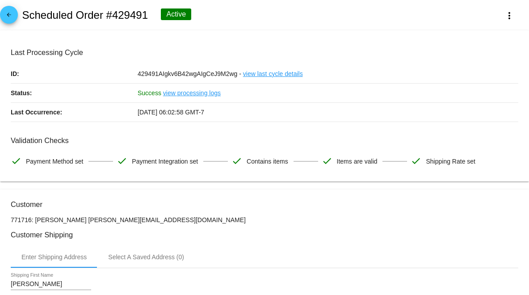 The height and width of the screenshot is (295, 529). Describe the element at coordinates (176, 14) in the screenshot. I see `div: Active` at that location.